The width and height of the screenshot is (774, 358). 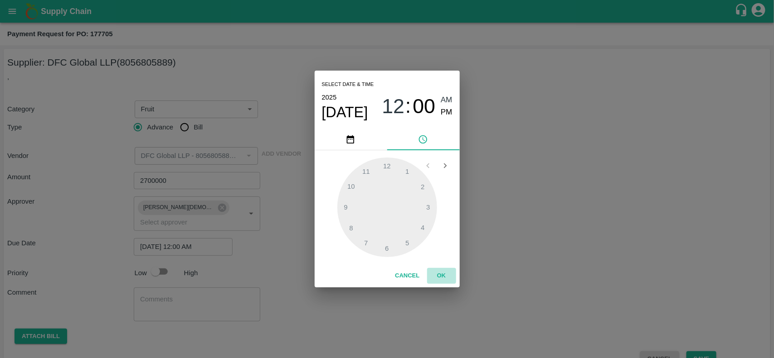 What do you see at coordinates (423, 140) in the screenshot?
I see `button: pick time` at bounding box center [423, 140].